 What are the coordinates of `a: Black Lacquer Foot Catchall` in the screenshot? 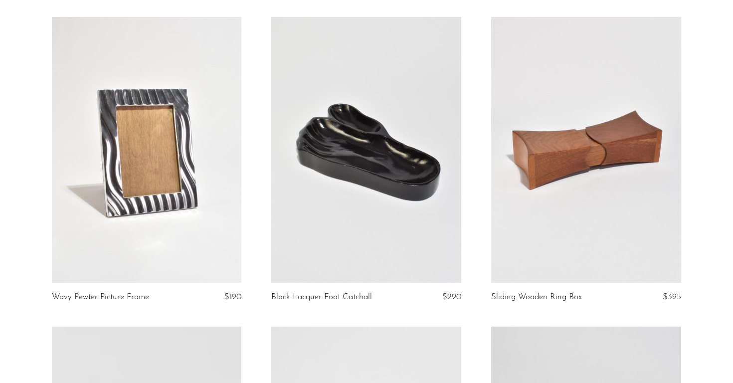 It's located at (322, 297).